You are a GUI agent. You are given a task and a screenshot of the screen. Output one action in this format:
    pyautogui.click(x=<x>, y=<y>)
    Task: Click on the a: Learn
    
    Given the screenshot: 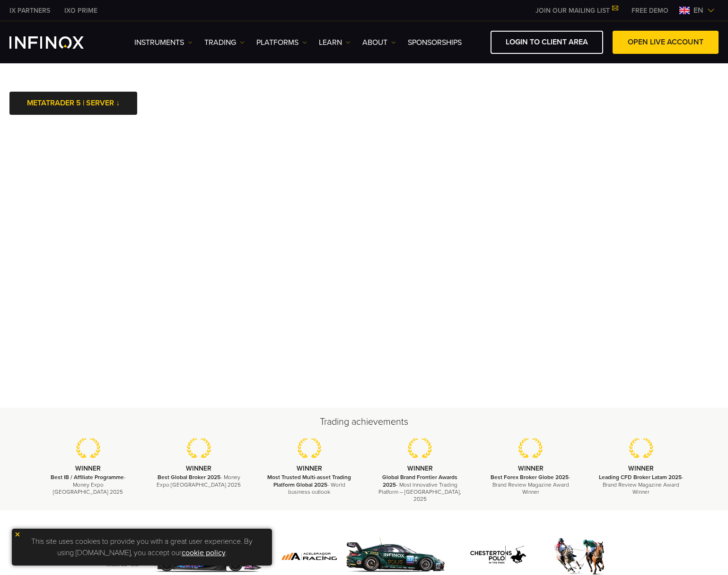 What is the action you would take?
    pyautogui.click(x=335, y=42)
    